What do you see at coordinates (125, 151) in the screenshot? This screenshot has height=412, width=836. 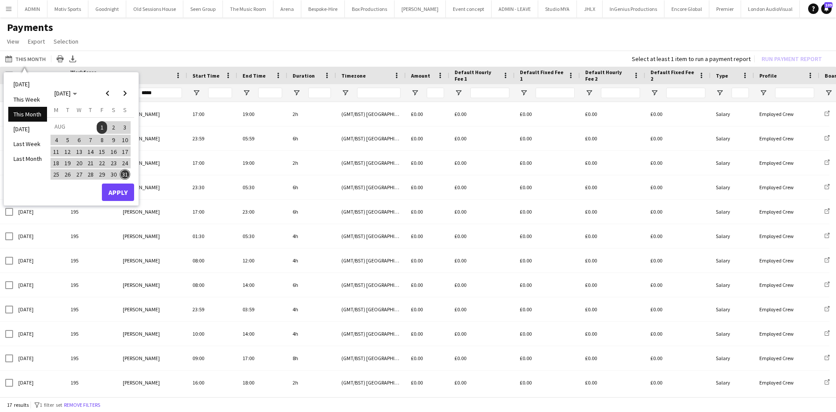 I see `button: 17-08-2025` at bounding box center [125, 151].